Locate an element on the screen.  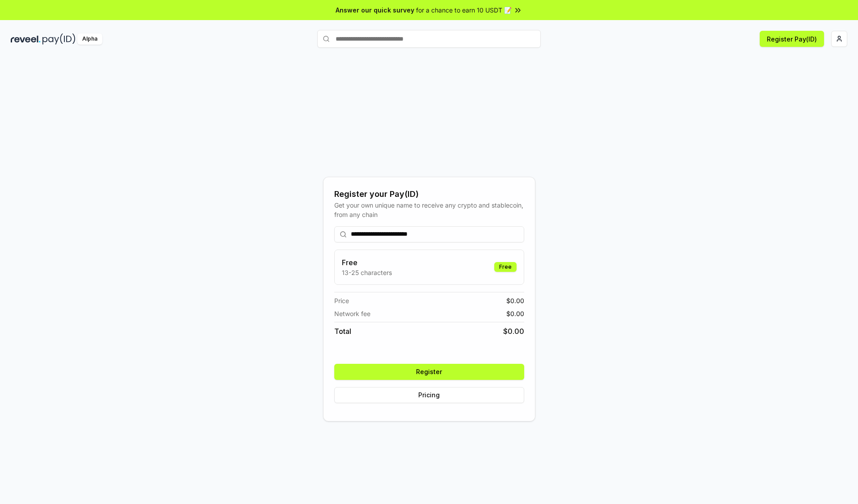
span: Network fee is located at coordinates (352, 314).